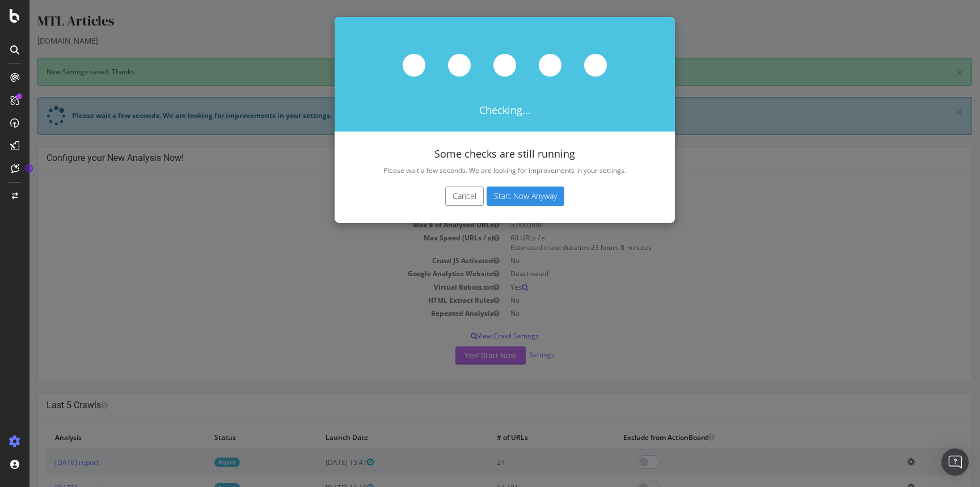 This screenshot has width=980, height=487. I want to click on div: Open Intercom Messenger, so click(955, 462).